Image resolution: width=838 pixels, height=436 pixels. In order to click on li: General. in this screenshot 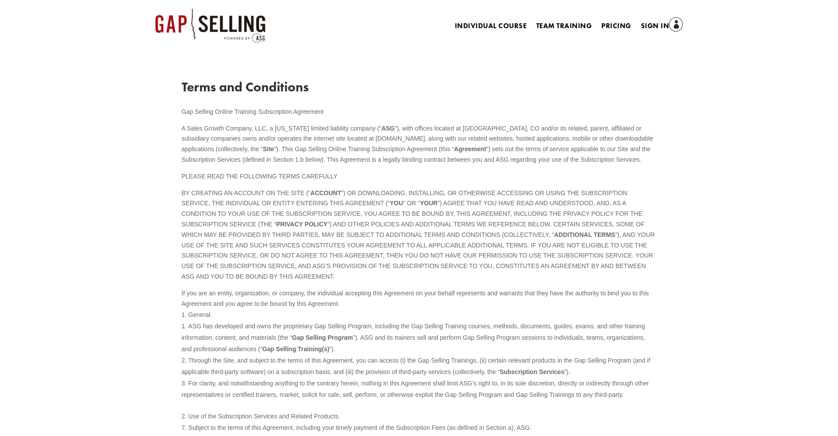, I will do `click(419, 360)`.